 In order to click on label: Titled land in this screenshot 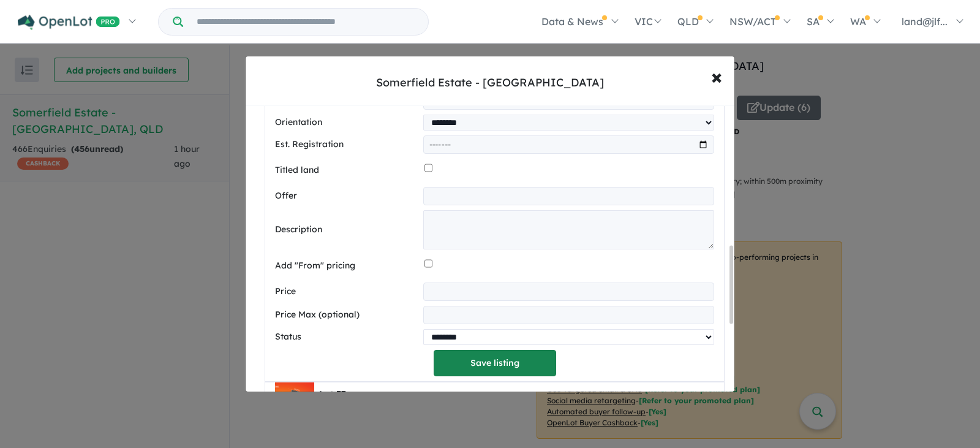, I will do `click(347, 170)`.